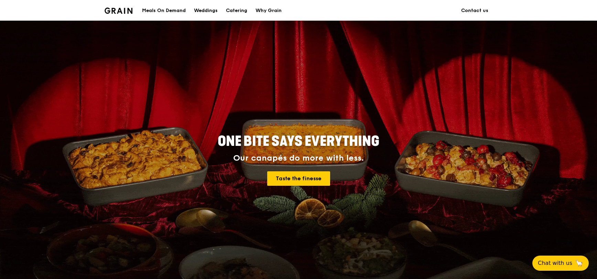 The width and height of the screenshot is (597, 279). What do you see at coordinates (299, 141) in the screenshot?
I see `span: ONE BITE SAYS EVERYTHING` at bounding box center [299, 141].